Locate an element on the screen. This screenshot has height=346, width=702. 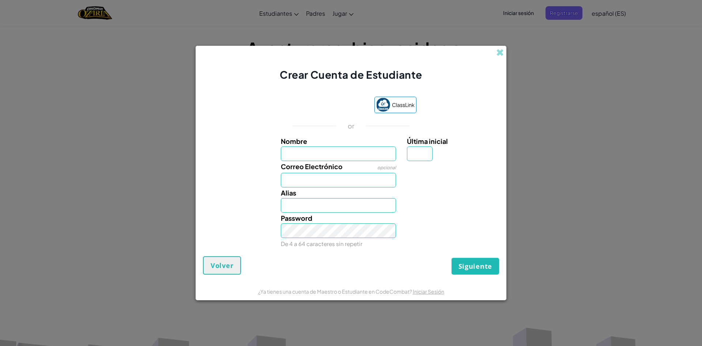
button: Siguiente is located at coordinates (475, 266).